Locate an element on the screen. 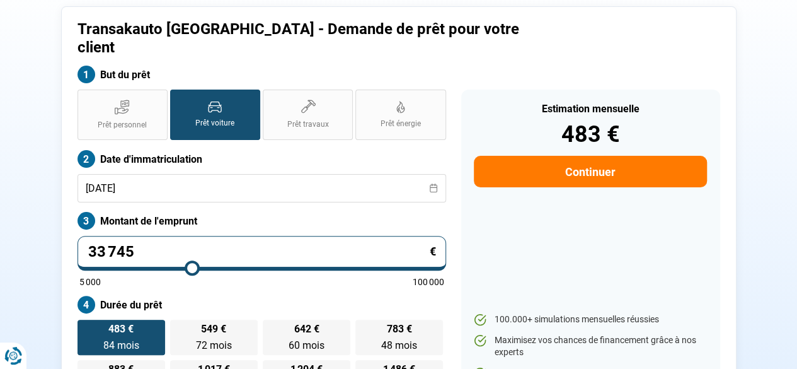 The width and height of the screenshot is (797, 369). span: 642 € is located at coordinates (307, 329).